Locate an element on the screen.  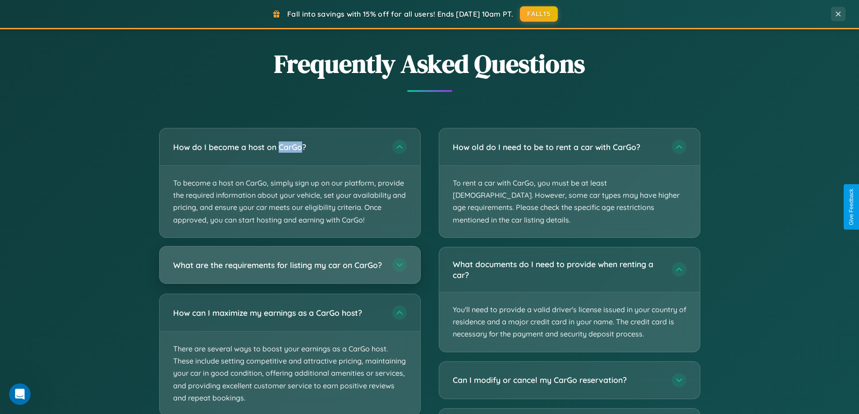
h3: What documents do I need to provide when renting a car? is located at coordinates (558, 270).